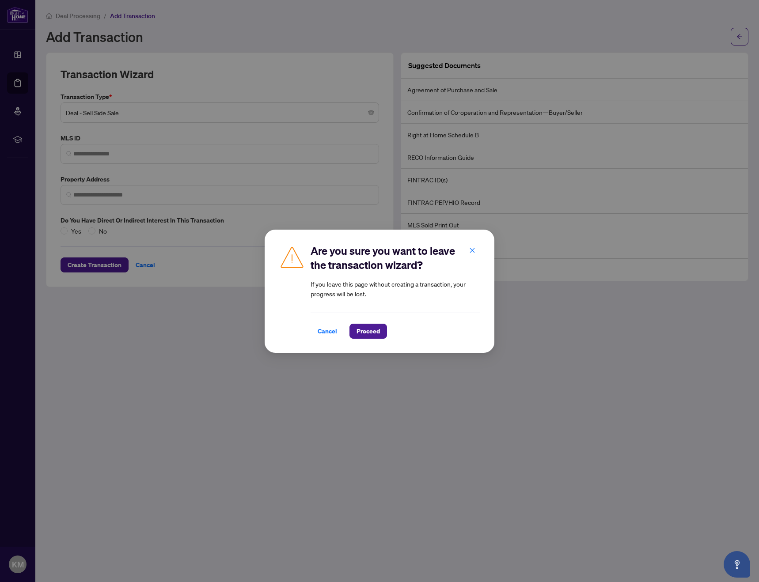 The width and height of the screenshot is (759, 582). What do you see at coordinates (472, 250) in the screenshot?
I see `span: close` at bounding box center [472, 250].